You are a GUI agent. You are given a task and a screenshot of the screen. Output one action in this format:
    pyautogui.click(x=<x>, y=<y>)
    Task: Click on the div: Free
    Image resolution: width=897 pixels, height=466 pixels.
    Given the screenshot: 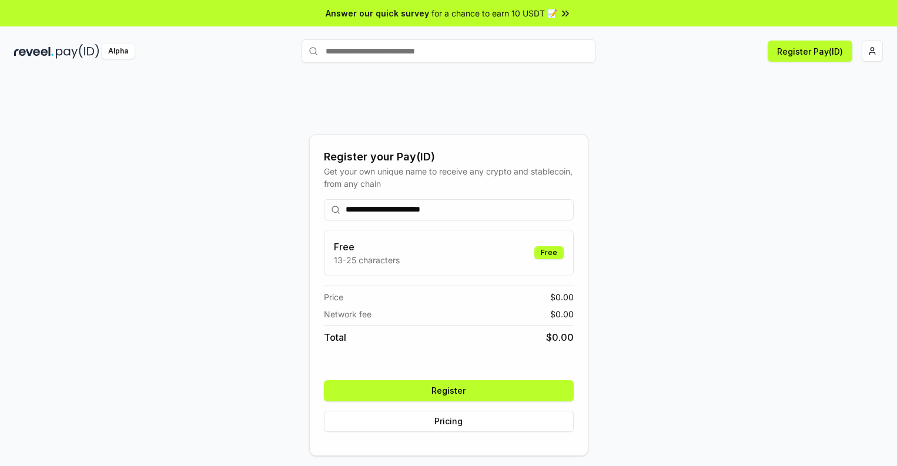 What is the action you would take?
    pyautogui.click(x=549, y=253)
    